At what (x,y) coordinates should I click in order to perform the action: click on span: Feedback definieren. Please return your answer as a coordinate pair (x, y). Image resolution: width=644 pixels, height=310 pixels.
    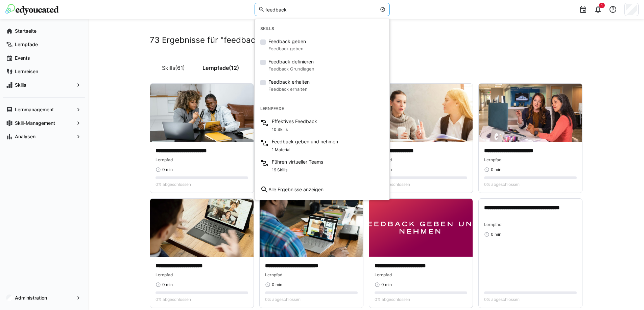
    Looking at the image, I should click on (291, 62).